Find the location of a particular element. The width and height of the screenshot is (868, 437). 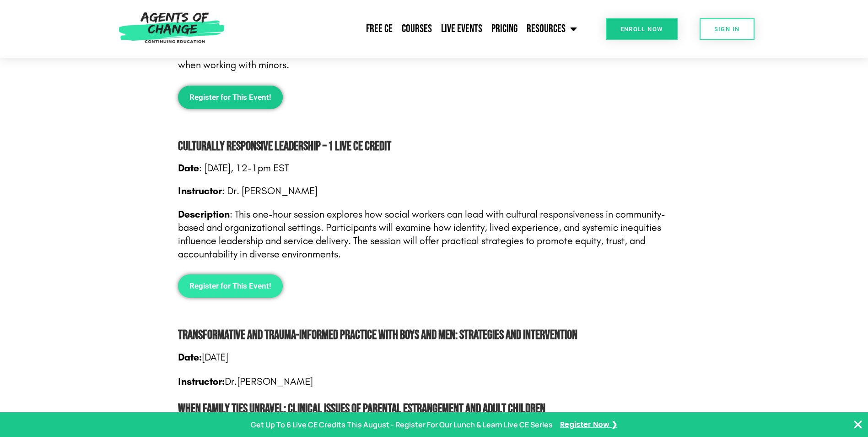

nav: Menu is located at coordinates (405, 29).